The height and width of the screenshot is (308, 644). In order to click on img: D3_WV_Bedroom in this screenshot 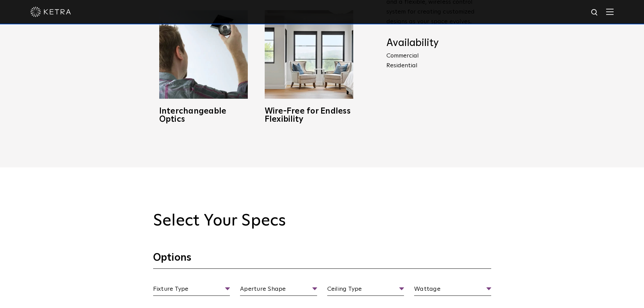, I will do `click(309, 54)`.